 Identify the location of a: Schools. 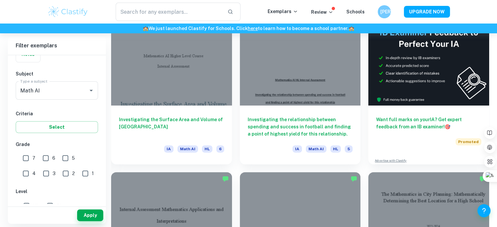
(355, 12).